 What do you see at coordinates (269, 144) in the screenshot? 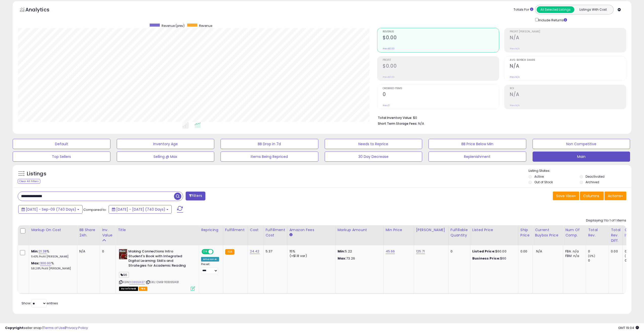
I see `button: BB Drop in 7d` at bounding box center [269, 144].